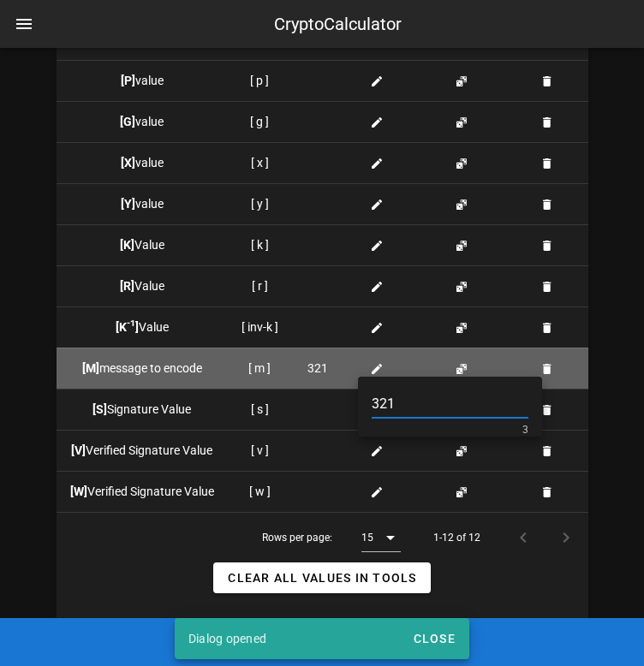 This screenshot has height=666, width=644. Describe the element at coordinates (259, 122) in the screenshot. I see `td: [ g ]` at that location.